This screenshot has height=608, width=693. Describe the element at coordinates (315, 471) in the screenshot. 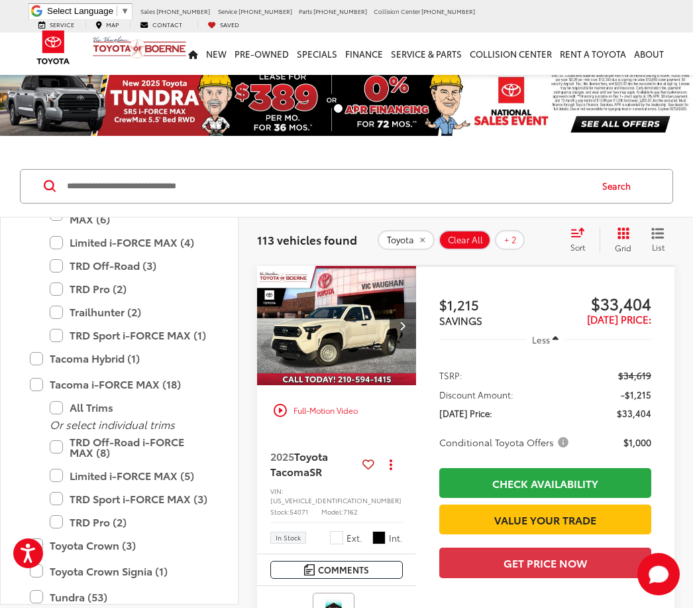

I see `span: SR` at that location.